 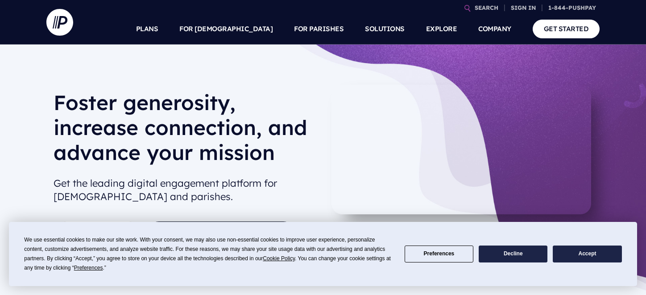 I want to click on a: FOR PARISHES, so click(x=319, y=29).